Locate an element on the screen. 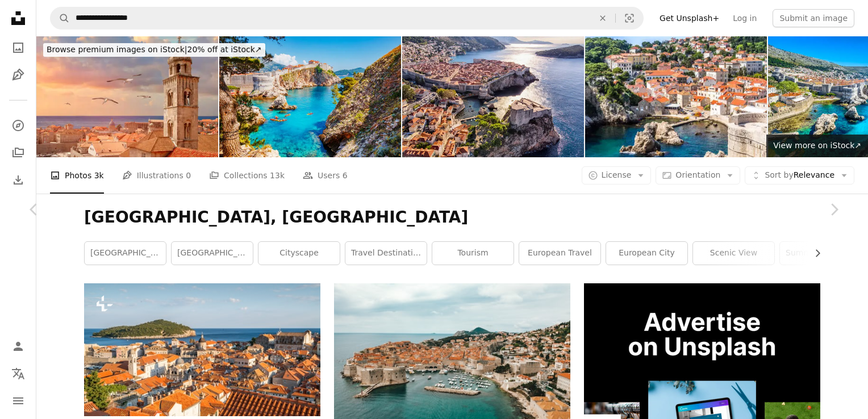 The width and height of the screenshot is (868, 419). a: Get Unsplash+ is located at coordinates (689, 18).